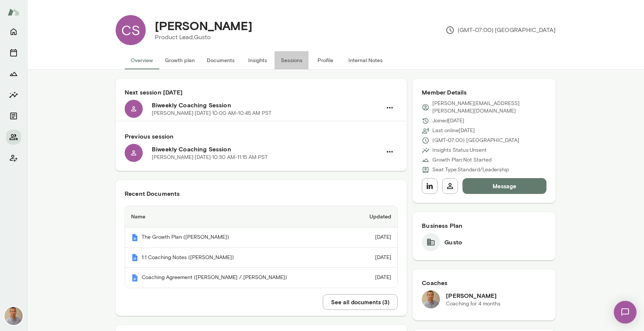 The height and width of the screenshot is (331, 644). I want to click on button: Home, so click(14, 32).